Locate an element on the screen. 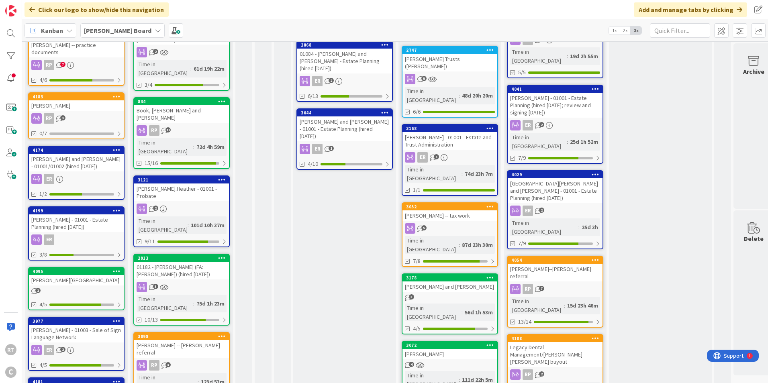  span: 1 is located at coordinates (436, 157).